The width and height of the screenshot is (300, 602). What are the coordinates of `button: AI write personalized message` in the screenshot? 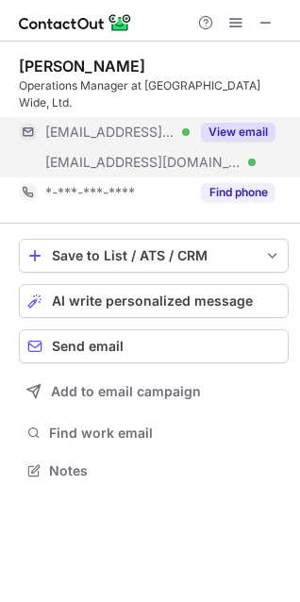 It's located at (154, 301).